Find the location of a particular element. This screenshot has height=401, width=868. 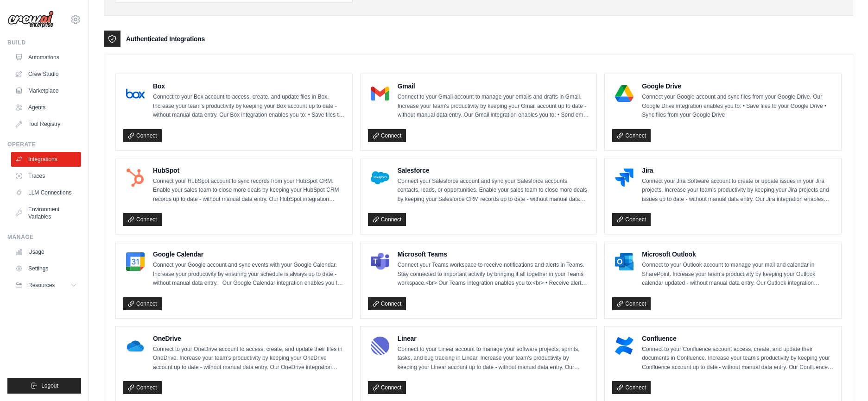

img: Jira Logo is located at coordinates (624, 178).